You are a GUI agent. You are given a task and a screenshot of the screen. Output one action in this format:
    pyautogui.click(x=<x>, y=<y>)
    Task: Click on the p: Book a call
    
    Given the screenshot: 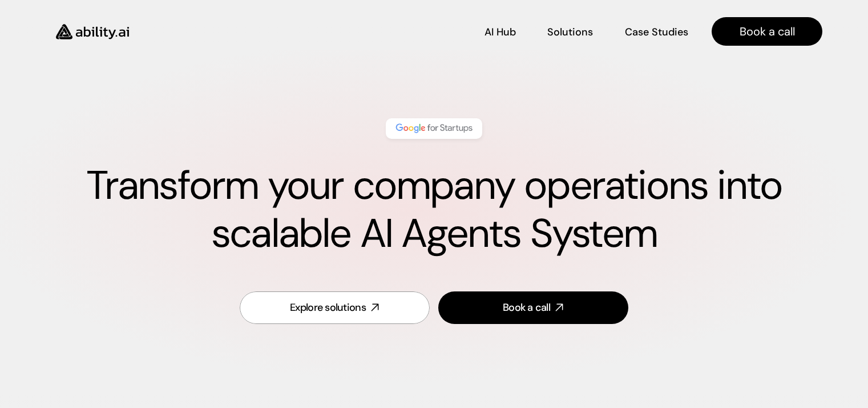 What is the action you would take?
    pyautogui.click(x=767, y=32)
    